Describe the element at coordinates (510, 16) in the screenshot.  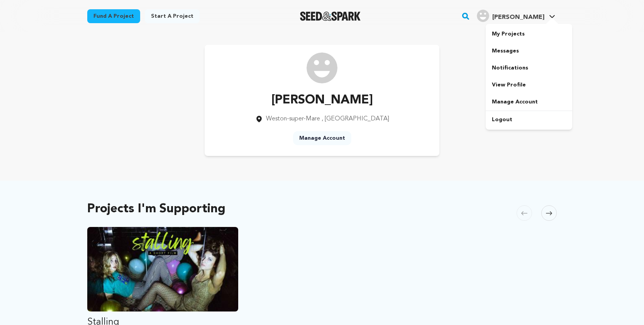
I see `div: Gemma R.'s Profile` at that location.